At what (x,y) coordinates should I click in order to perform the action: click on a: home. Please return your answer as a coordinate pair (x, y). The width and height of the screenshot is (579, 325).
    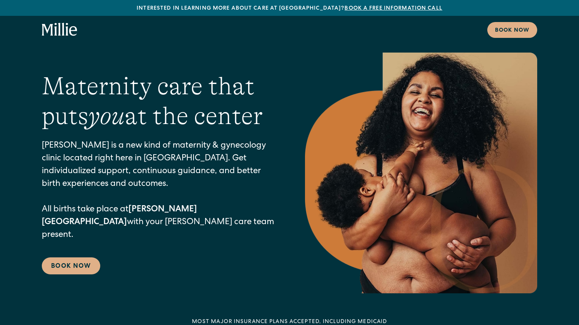
    Looking at the image, I should click on (60, 30).